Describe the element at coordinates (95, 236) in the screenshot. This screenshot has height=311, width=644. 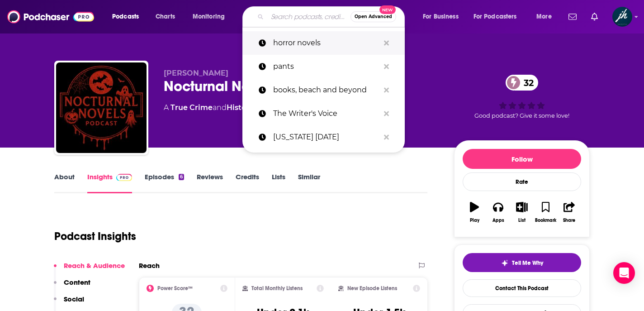
I see `h1: Podcast Insights` at that location.